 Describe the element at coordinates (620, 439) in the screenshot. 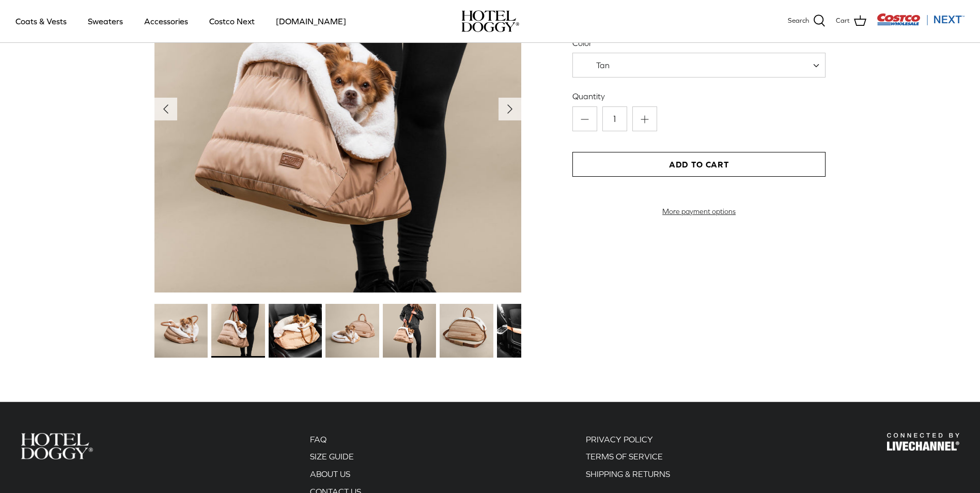

I see `a: PRIVACY POLICY` at that location.